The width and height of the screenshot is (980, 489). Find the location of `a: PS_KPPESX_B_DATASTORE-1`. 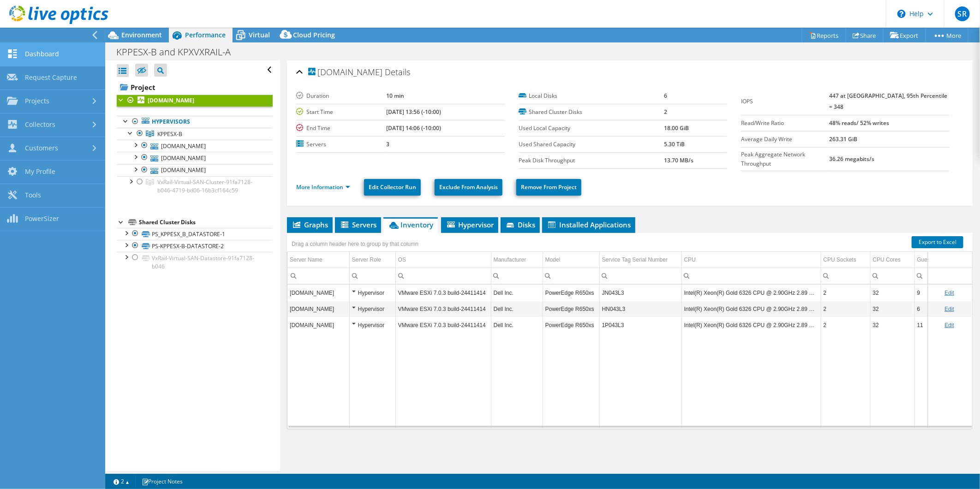

a: PS_KPPESX_B_DATASTORE-1 is located at coordinates (194, 234).